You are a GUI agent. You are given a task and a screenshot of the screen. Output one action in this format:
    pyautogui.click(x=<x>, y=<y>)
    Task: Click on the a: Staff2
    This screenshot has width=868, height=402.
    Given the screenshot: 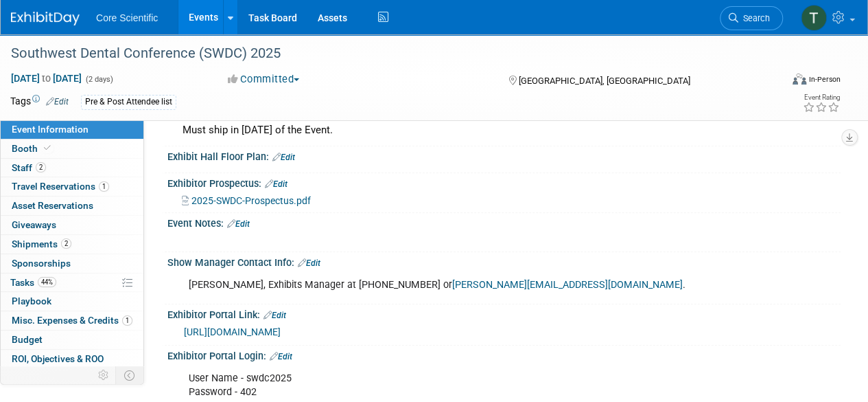 What is the action you would take?
    pyautogui.click(x=72, y=168)
    